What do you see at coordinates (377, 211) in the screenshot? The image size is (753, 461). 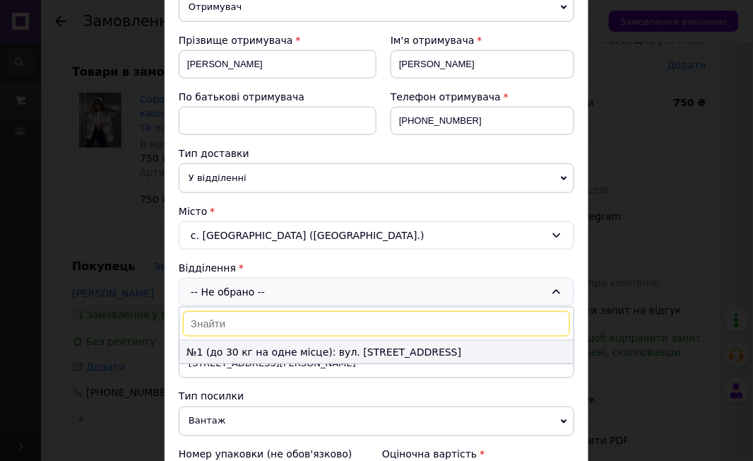 I see `div: Місто` at bounding box center [377, 211].